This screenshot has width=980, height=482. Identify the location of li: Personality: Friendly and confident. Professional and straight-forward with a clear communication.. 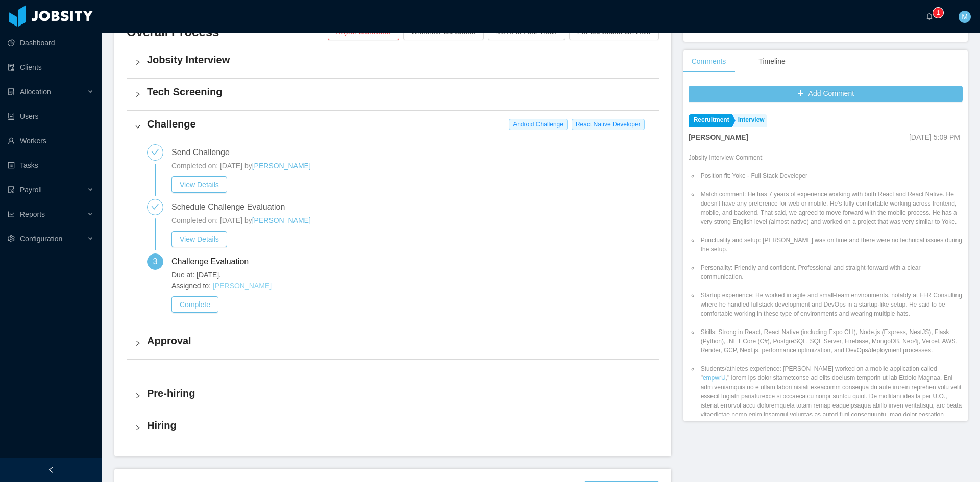
(831, 273).